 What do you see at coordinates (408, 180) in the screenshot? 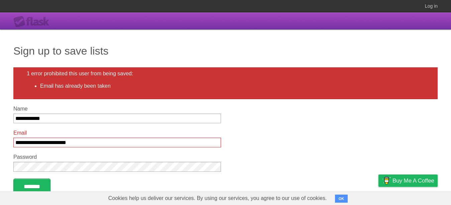
I see `a: Buy me a coffee` at bounding box center [408, 180].